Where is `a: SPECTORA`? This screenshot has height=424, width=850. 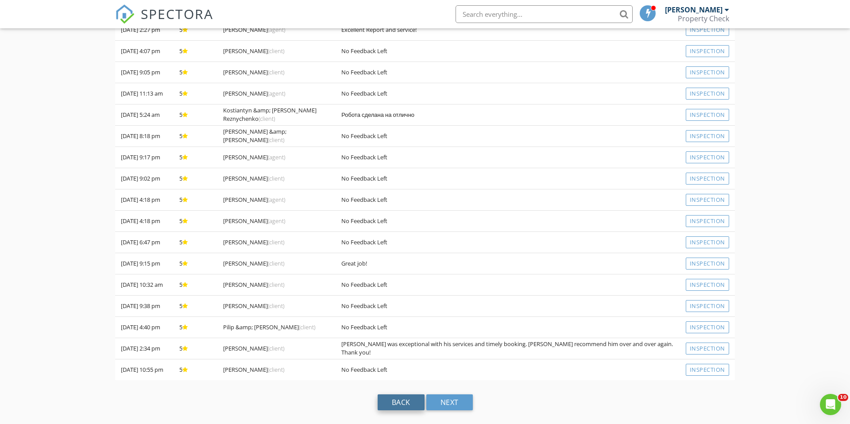
a: SPECTORA is located at coordinates (164, 21).